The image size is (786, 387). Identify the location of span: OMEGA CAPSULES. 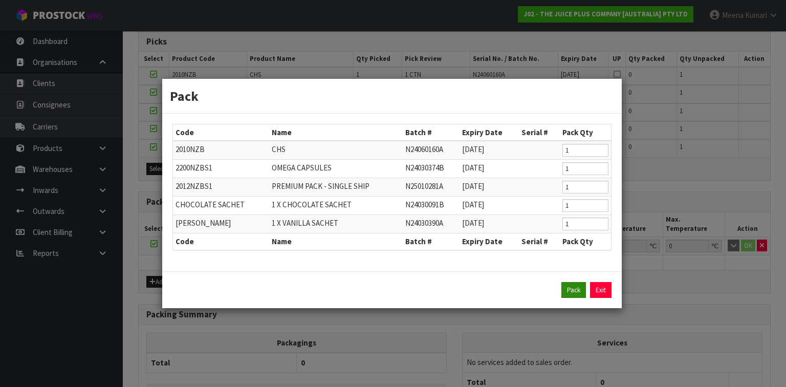
(301, 167).